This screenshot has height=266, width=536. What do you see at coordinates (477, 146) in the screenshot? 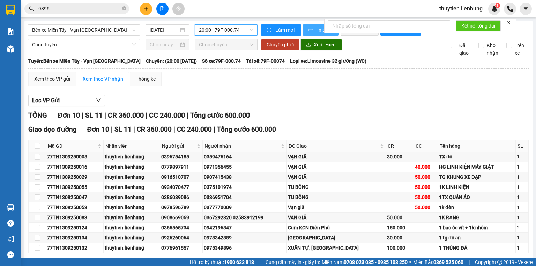
I see `th: Tên hàng` at bounding box center [477, 146].